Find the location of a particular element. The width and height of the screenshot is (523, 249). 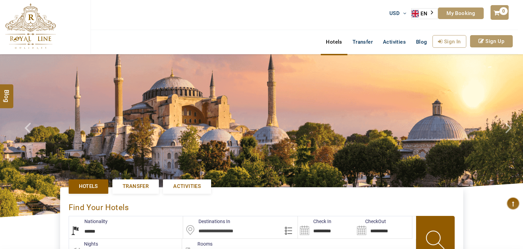

label: Rooms is located at coordinates (197, 244).